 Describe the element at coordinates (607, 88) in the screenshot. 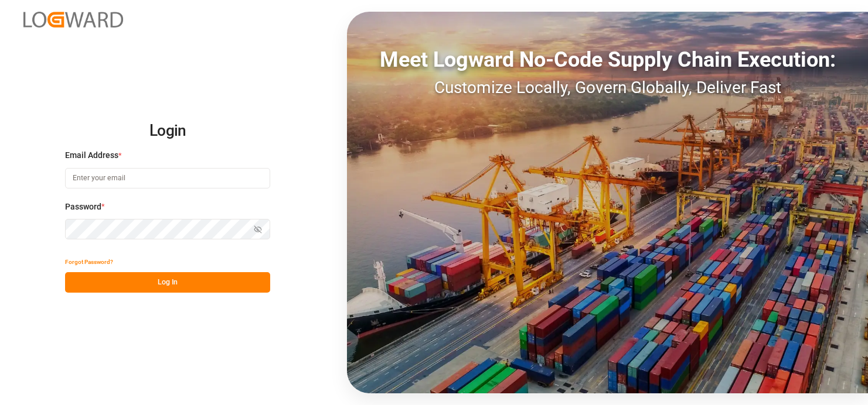

I see `div: Customize Locally, Govern Globally, Deliver Fast` at that location.